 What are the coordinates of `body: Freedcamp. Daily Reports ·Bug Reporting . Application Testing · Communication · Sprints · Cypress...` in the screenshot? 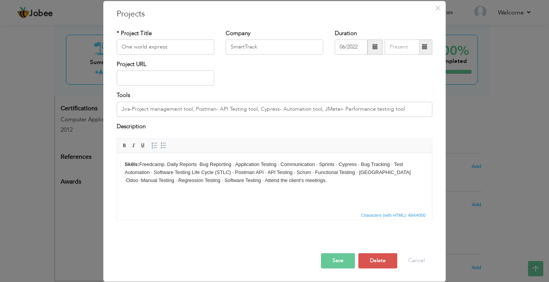 It's located at (158, 19).